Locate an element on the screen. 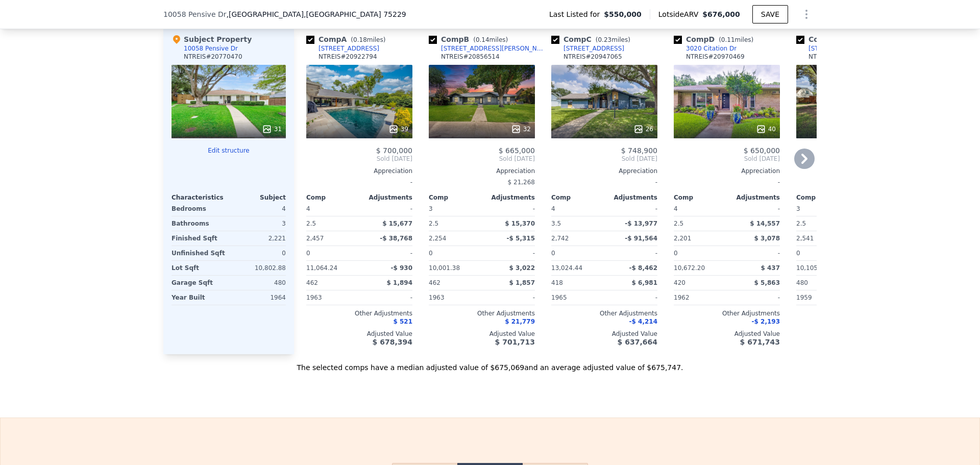 The width and height of the screenshot is (980, 465). div: NTREIS # 20770470 is located at coordinates (213, 57).